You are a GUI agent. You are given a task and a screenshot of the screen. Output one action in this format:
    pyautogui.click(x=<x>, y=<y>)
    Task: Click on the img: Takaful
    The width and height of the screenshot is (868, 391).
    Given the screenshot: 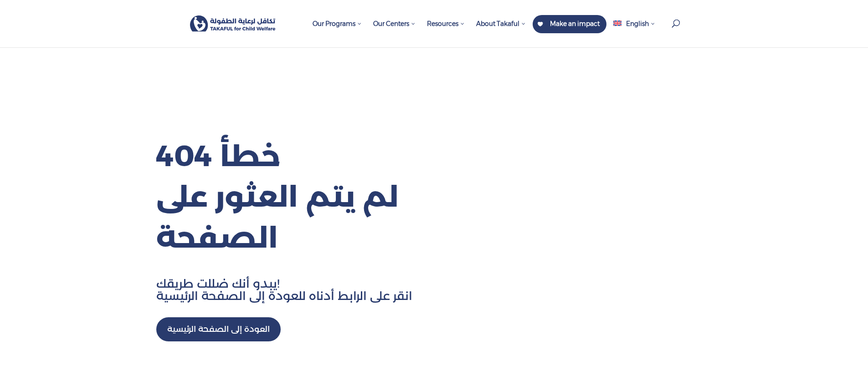 What is the action you would take?
    pyautogui.click(x=233, y=24)
    